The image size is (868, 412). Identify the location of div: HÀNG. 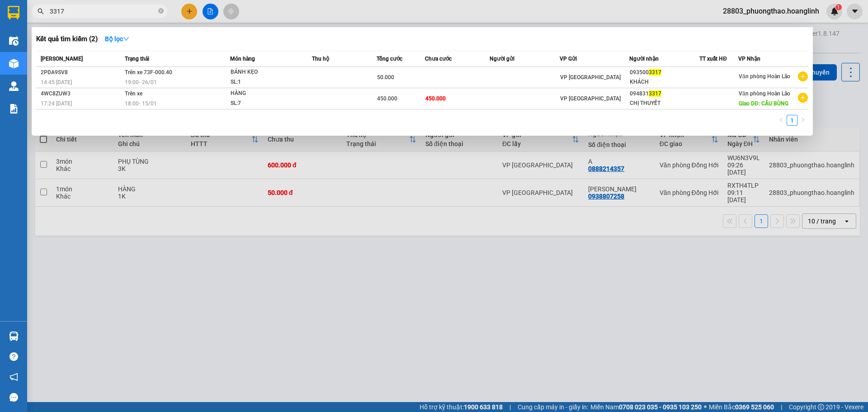
(265, 94).